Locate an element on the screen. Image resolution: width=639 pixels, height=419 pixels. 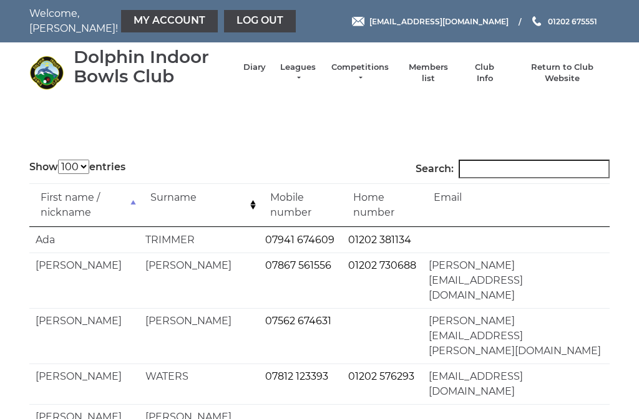
td: Ada is located at coordinates (84, 239).